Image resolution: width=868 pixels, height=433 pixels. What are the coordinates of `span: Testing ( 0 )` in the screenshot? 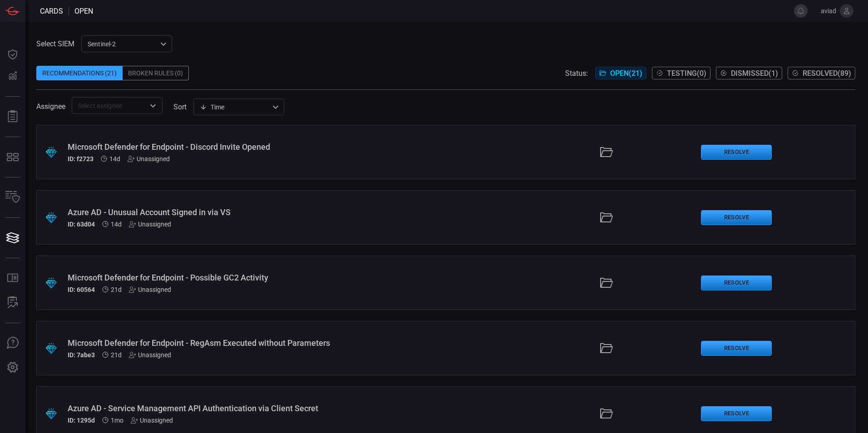 It's located at (687, 73).